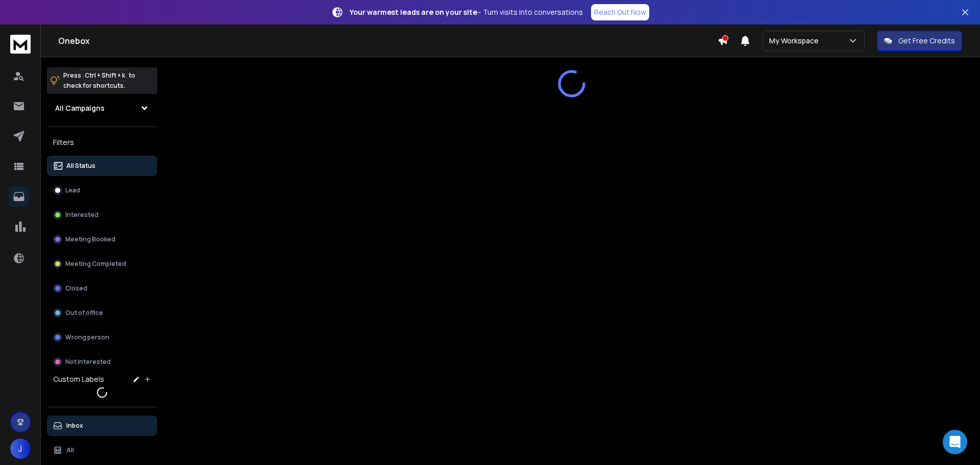 The width and height of the screenshot is (980, 465). I want to click on button: Interested, so click(102, 215).